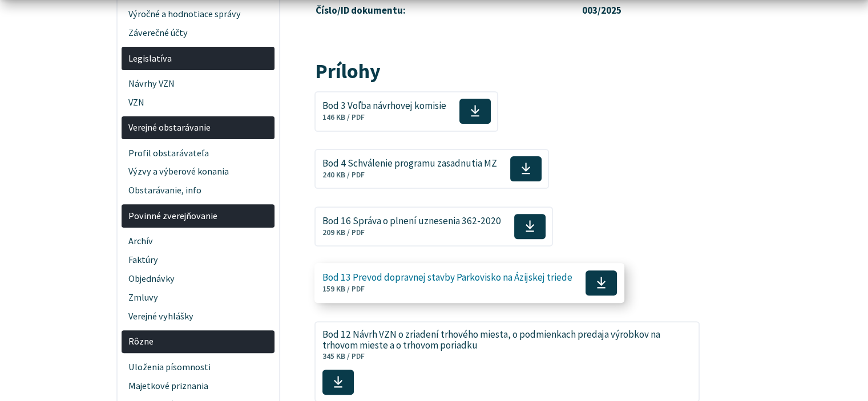 Image resolution: width=868 pixels, height=401 pixels. What do you see at coordinates (198, 242) in the screenshot?
I see `a: Archív` at bounding box center [198, 242].